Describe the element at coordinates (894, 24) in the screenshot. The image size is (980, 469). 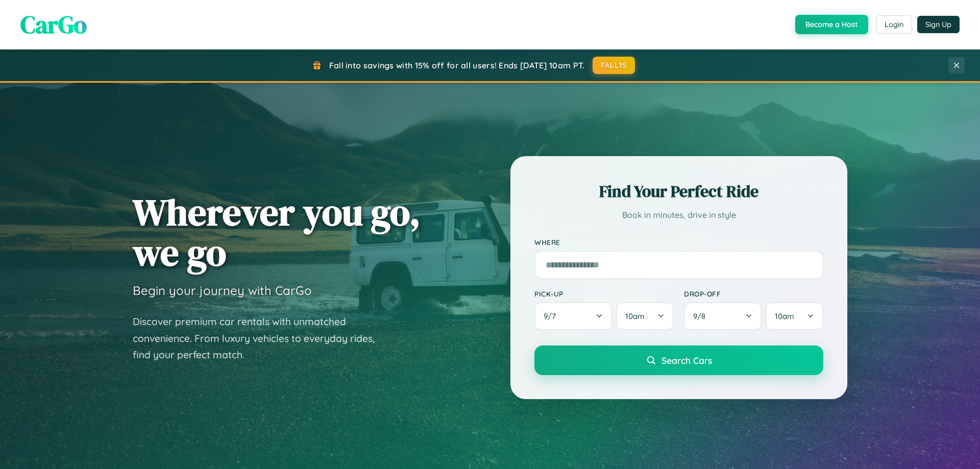
I see `button: Login` at that location.